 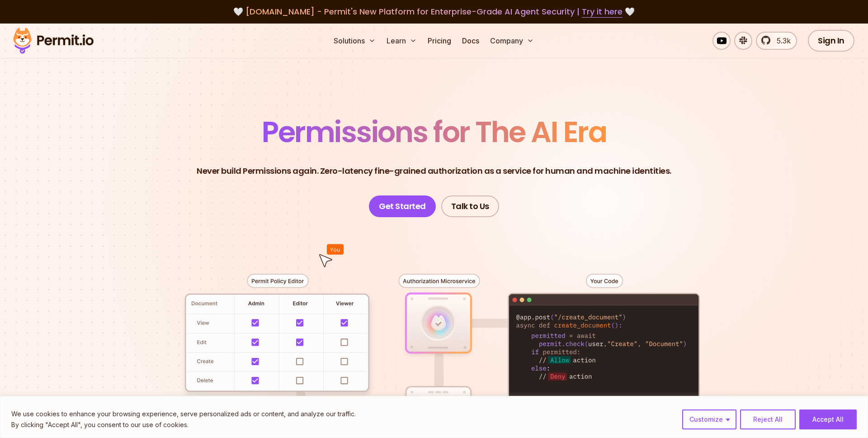 What do you see at coordinates (434, 171) in the screenshot?
I see `p: Never build Permissions again. Zero-latency fine-grained authorization as a service for human and...` at bounding box center [434, 171].